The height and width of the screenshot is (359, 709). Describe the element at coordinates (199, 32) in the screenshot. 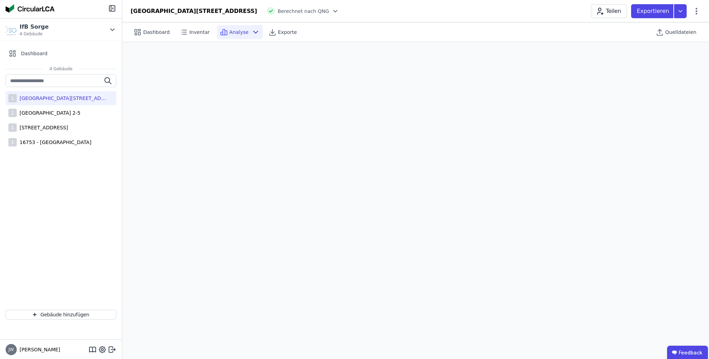

I see `span: Inventar` at that location.